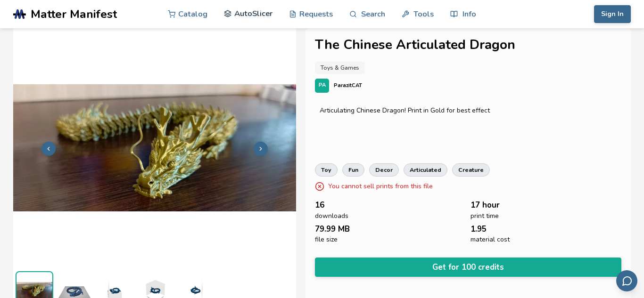  What do you see at coordinates (384, 170) in the screenshot?
I see `a: decor` at bounding box center [384, 170].